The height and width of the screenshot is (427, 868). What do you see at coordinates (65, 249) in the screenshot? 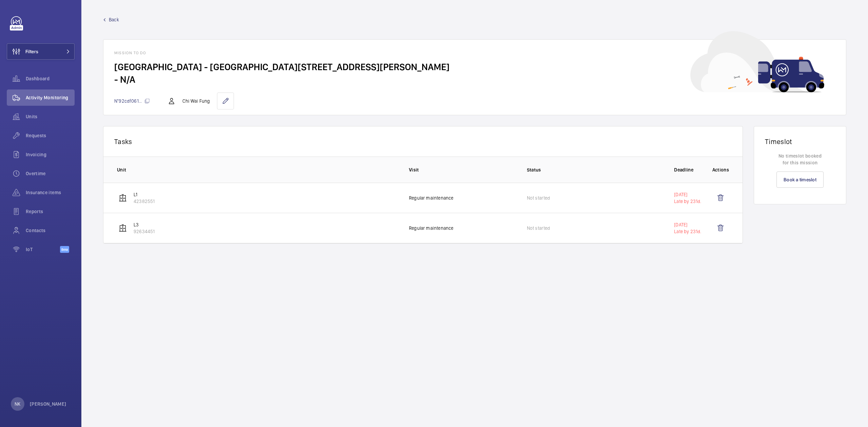
I see `span: Beta` at bounding box center [65, 249].